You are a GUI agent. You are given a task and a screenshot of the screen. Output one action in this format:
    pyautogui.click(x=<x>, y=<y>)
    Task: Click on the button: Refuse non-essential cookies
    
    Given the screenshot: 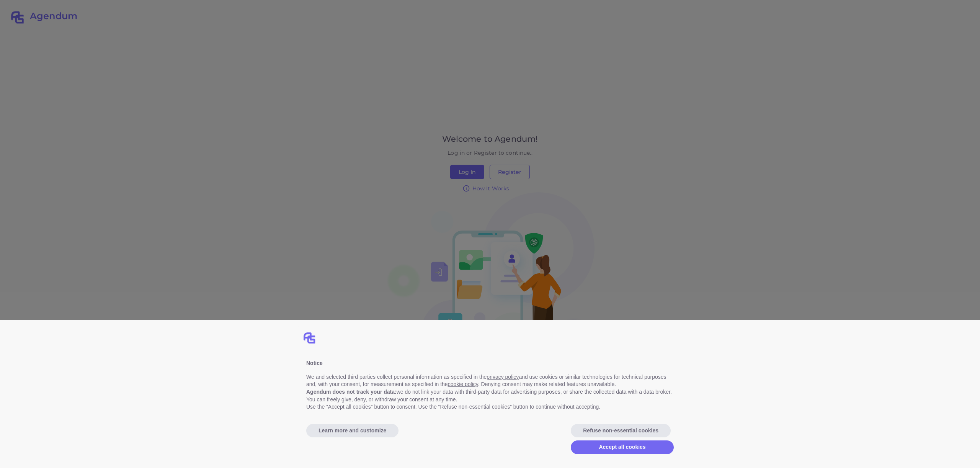 What is the action you would take?
    pyautogui.click(x=620, y=430)
    